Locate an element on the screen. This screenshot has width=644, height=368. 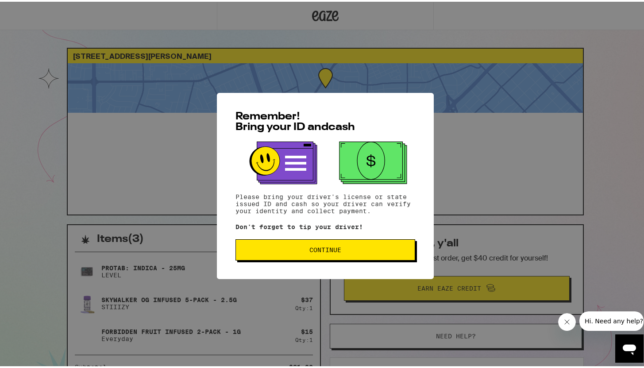
p: Don't forget to tip your driver! is located at coordinates (325, 225).